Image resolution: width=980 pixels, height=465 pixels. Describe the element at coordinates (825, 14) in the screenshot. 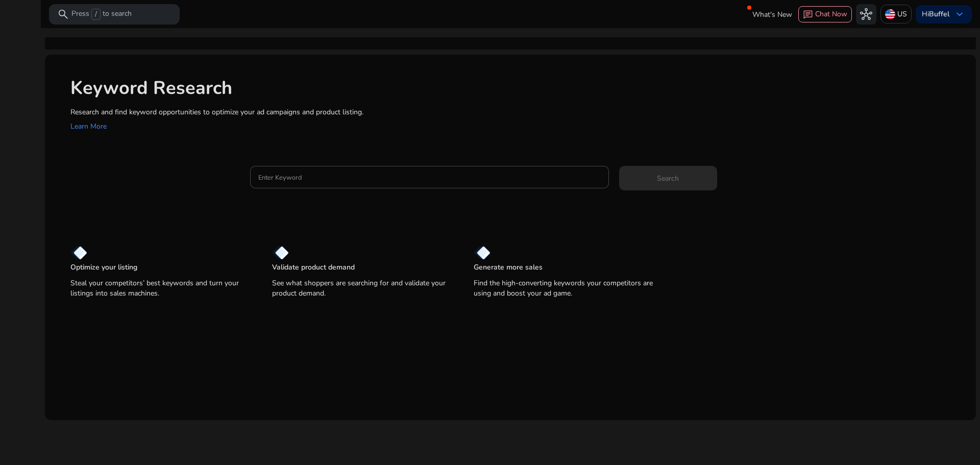

I see `button: chatChat Now` at that location.